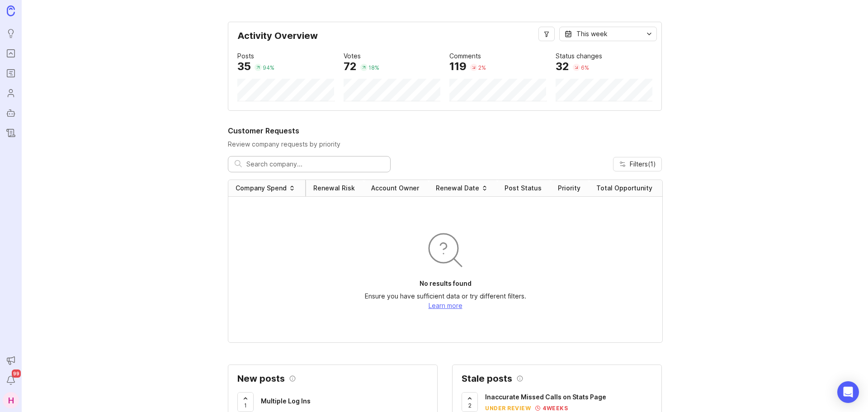  I want to click on button: Notifications, so click(11, 381).